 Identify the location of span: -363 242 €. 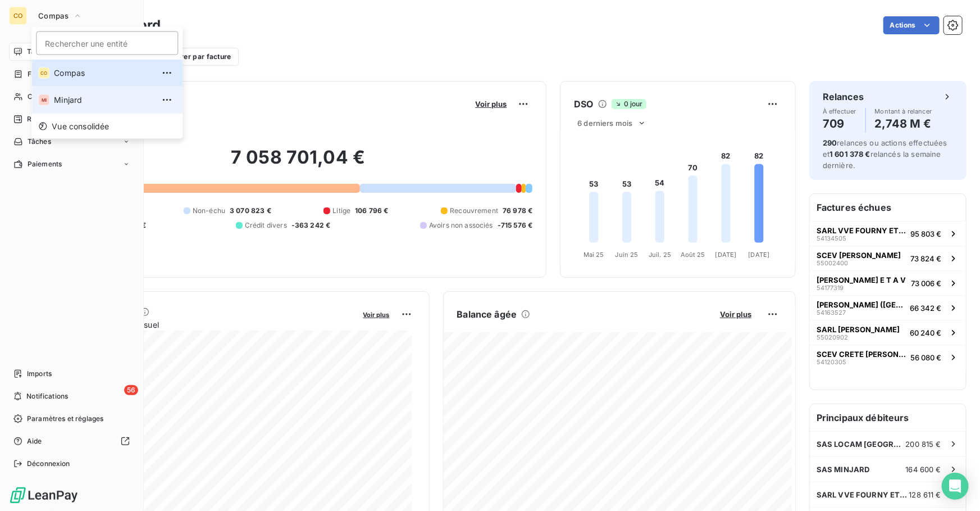
(311, 225).